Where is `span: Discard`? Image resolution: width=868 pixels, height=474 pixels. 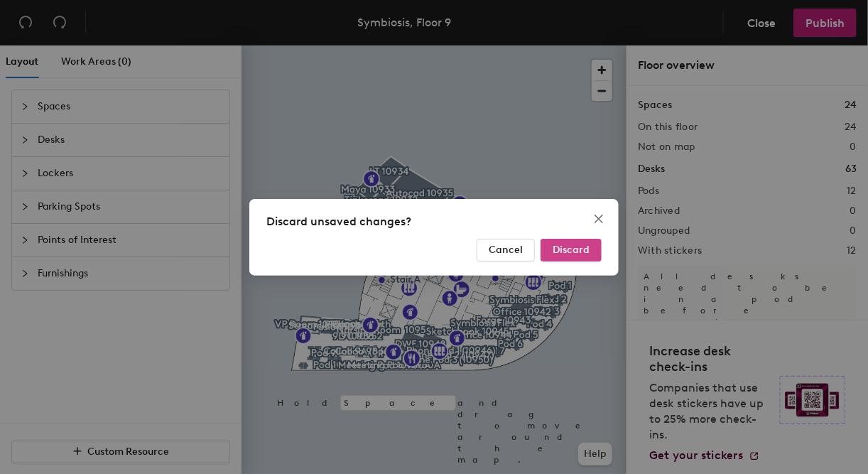
span: Discard is located at coordinates (571, 249).